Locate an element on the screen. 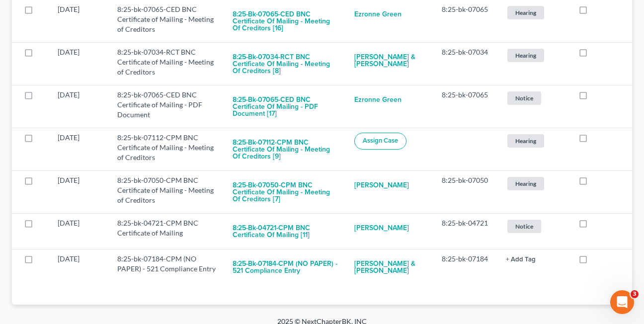 The image size is (644, 324). span: 3 is located at coordinates (635, 294).